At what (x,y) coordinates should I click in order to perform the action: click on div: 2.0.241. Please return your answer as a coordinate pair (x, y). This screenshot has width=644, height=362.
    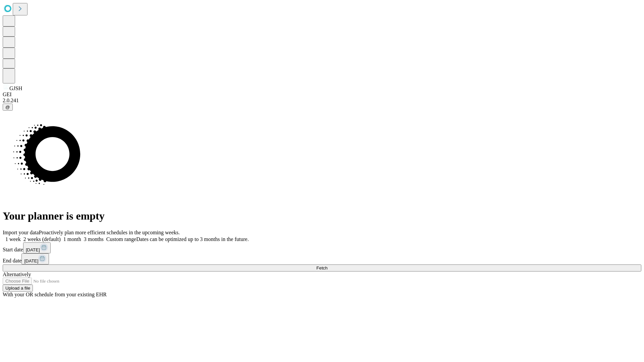
    Looking at the image, I should click on (322, 101).